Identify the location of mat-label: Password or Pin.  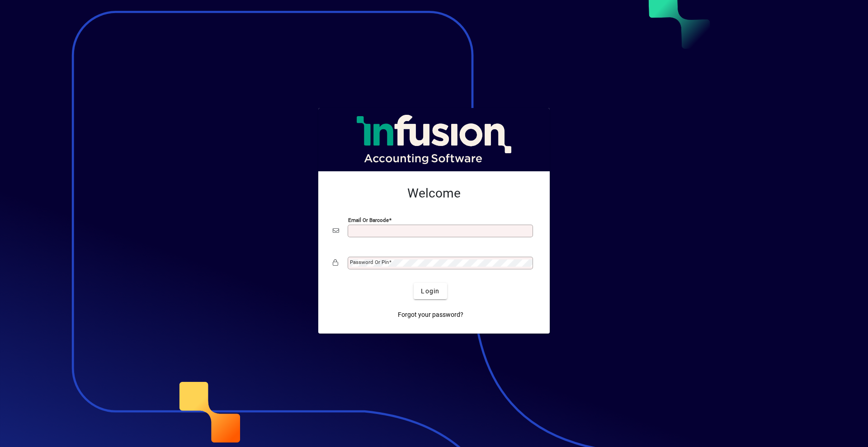
(370, 262).